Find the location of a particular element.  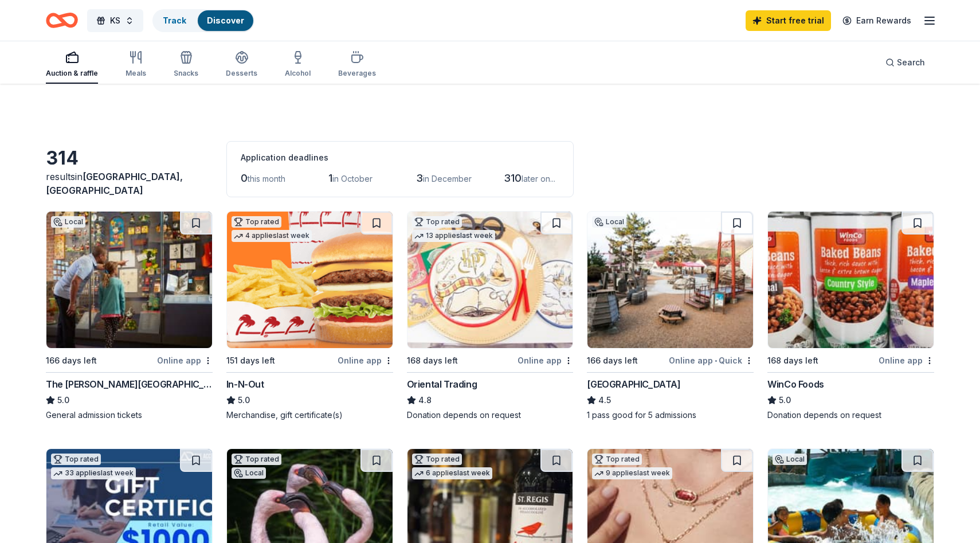

a: Image for WinCo Foods168 days leftOnline appWinCo Foods5.0Donation depends on request is located at coordinates (850, 316).